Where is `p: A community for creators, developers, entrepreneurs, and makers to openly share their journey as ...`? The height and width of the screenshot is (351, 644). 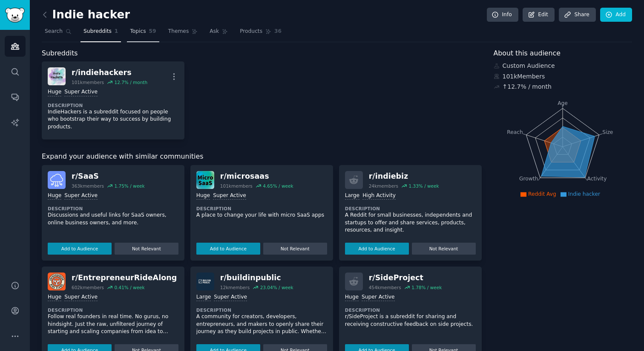 p: A community for creators, developers, entrepreneurs, and makers to openly share their journey as ... is located at coordinates (261, 324).